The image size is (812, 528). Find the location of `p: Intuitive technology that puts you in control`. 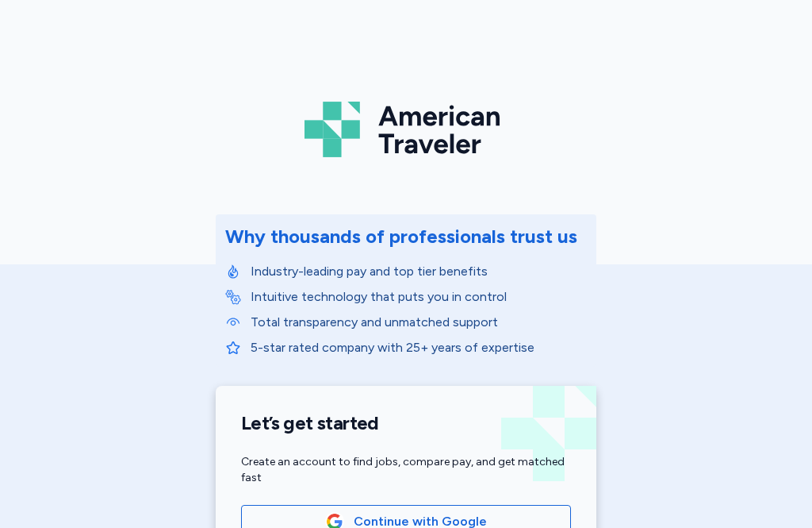

p: Intuitive technology that puts you in control is located at coordinates (419, 297).